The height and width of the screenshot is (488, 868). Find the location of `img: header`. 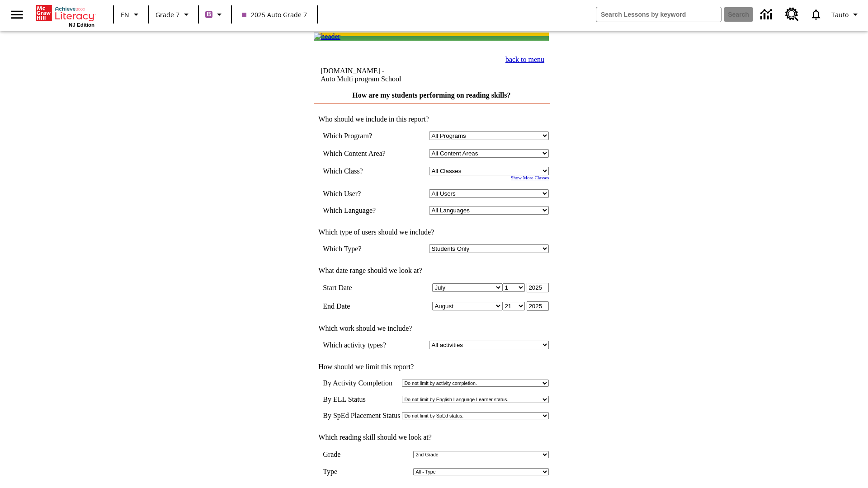

img: header is located at coordinates (327, 37).